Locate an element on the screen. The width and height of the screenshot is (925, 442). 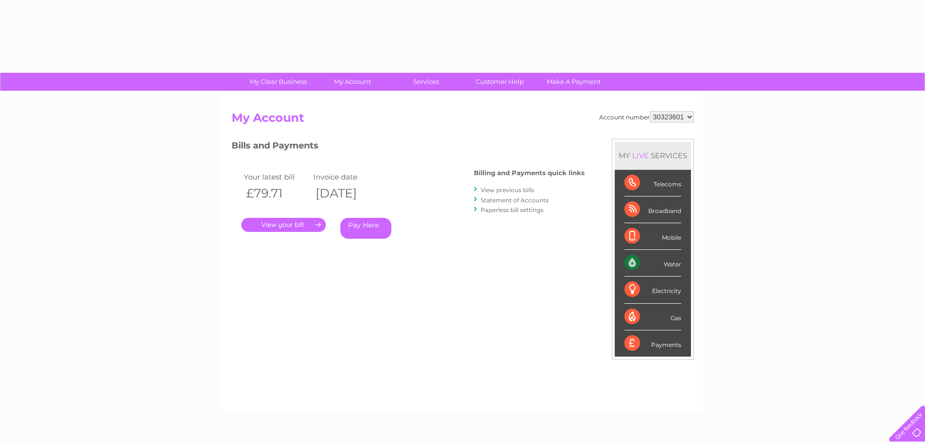
td: Invoice date is located at coordinates (346, 177).